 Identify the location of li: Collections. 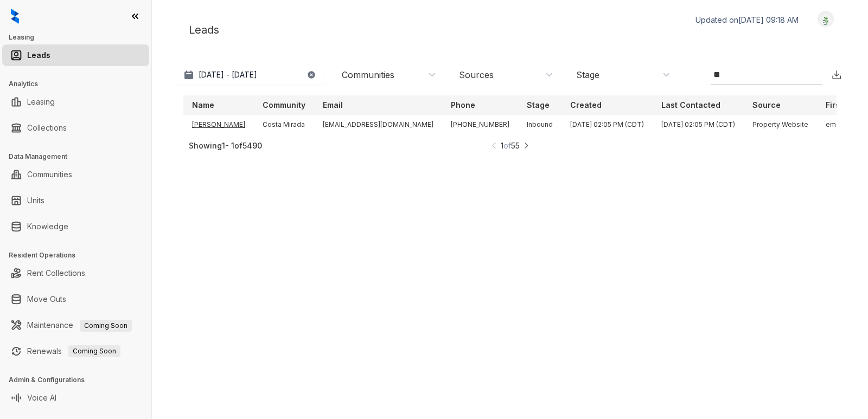
(76, 128).